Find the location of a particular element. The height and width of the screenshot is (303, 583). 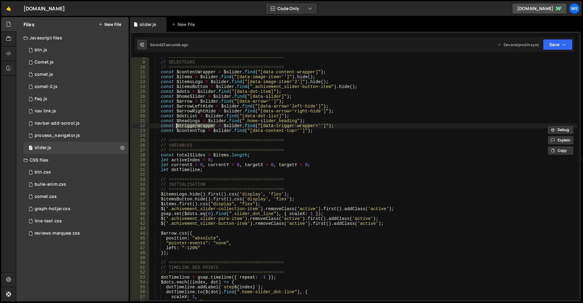

div: 17167/47906.css is located at coordinates (76, 234).